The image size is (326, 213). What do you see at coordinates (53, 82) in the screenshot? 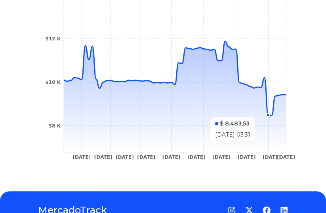
I see `tspan: $10 K` at bounding box center [53, 82].